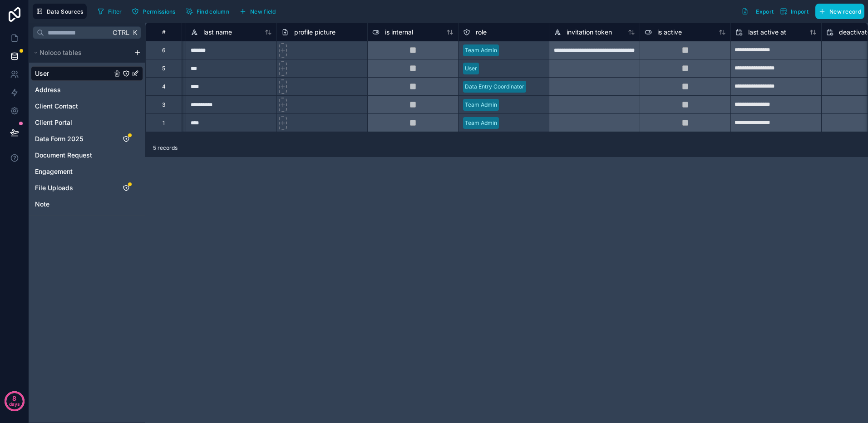 This screenshot has width=868, height=423. What do you see at coordinates (213, 11) in the screenshot?
I see `span: Find column` at bounding box center [213, 11].